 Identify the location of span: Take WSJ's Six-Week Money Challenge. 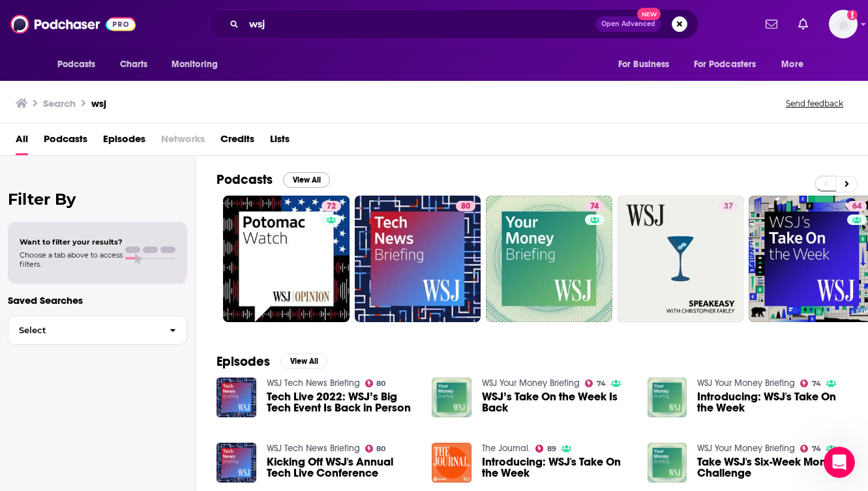
(772, 467).